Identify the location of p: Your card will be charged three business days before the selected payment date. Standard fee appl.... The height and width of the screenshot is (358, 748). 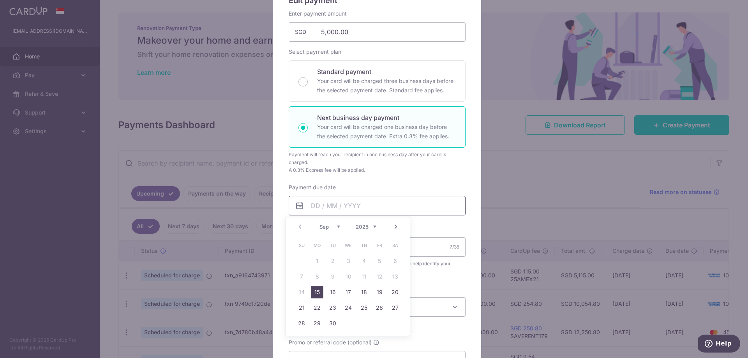
(386, 86).